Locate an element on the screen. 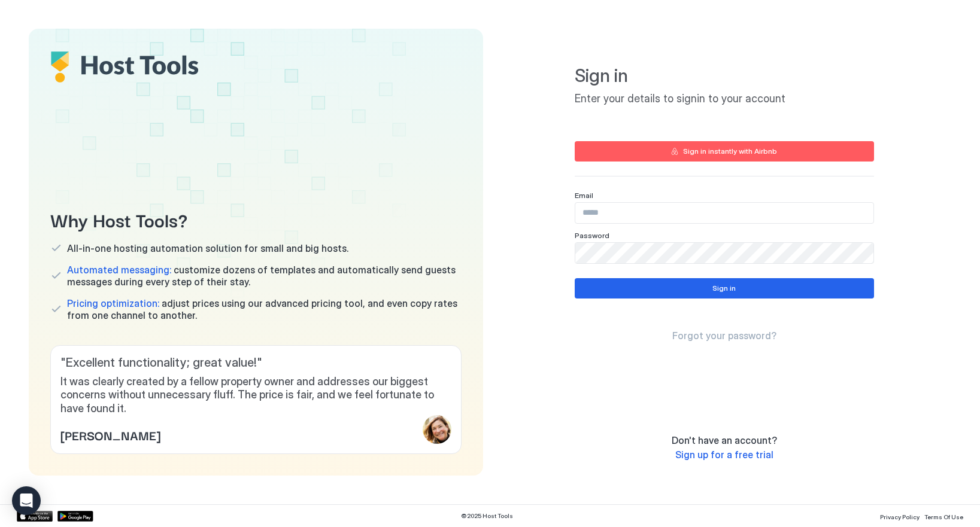  span: Automated messaging: is located at coordinates (119, 269).